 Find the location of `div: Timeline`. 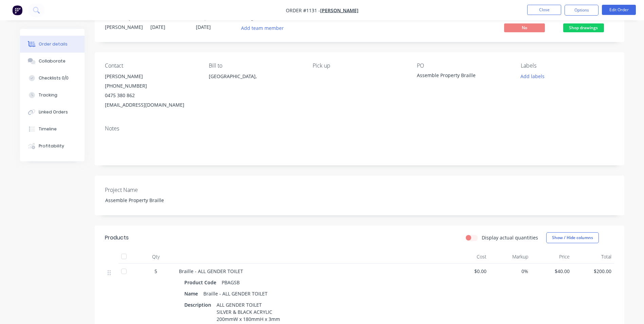

div: Timeline is located at coordinates (48, 129).